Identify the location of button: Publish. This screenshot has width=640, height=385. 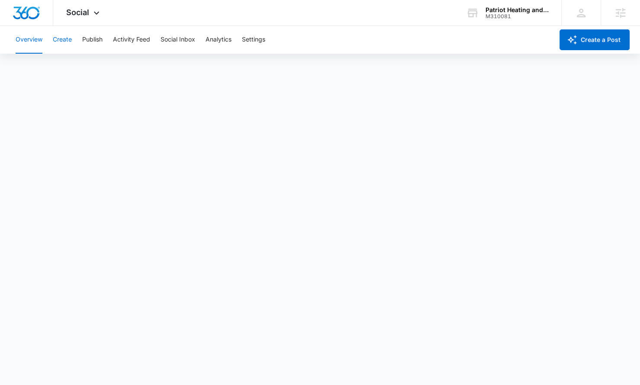
(92, 40).